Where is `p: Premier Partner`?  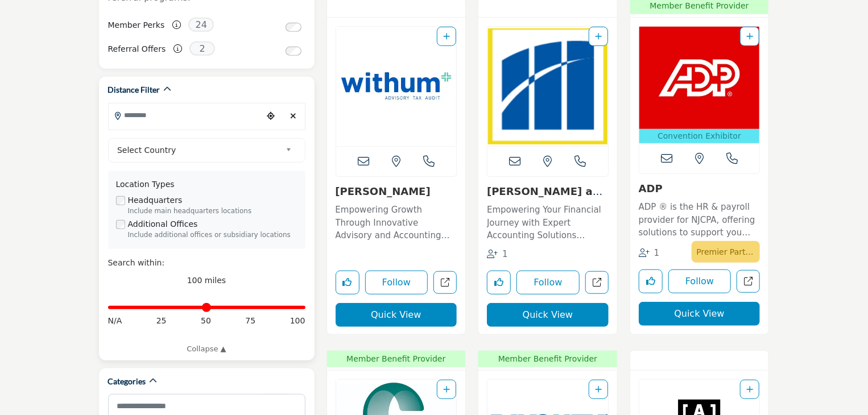
p: Premier Partner is located at coordinates (726, 251).